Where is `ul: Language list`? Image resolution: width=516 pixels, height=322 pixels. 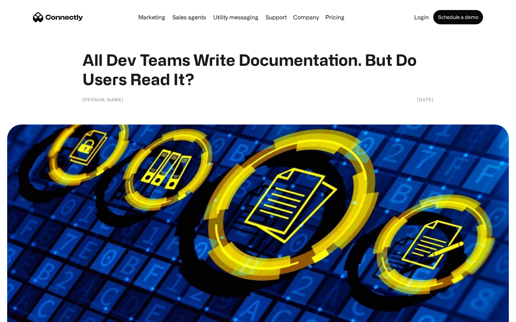
ul: Language list is located at coordinates (29, 315).